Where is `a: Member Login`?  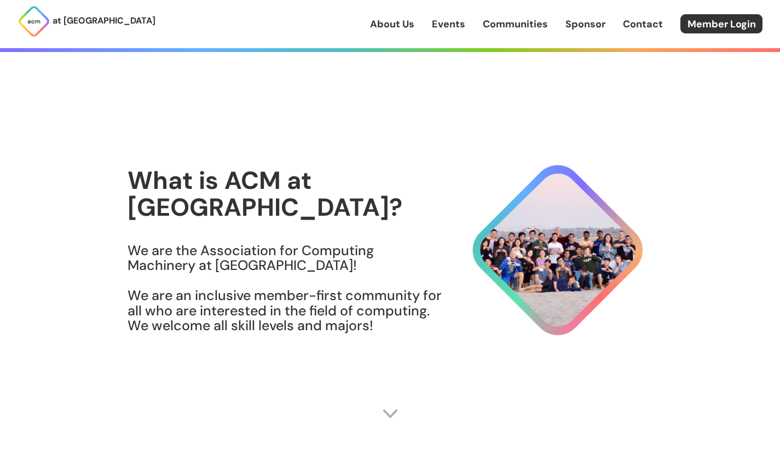 a: Member Login is located at coordinates (722, 24).